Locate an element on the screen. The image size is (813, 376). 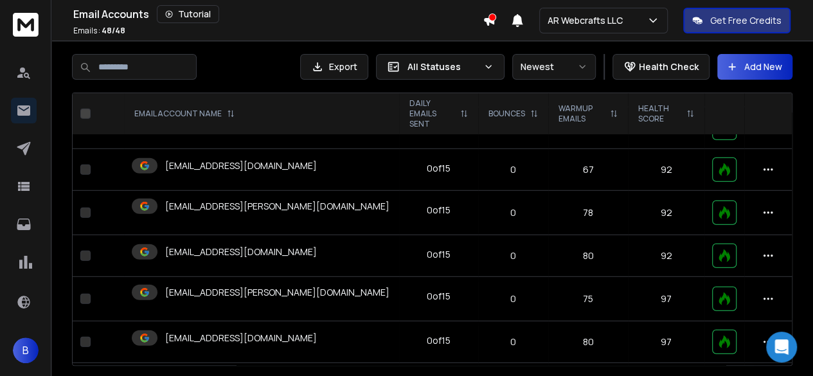
p: DAILY EMAILS SENT is located at coordinates (432, 114).